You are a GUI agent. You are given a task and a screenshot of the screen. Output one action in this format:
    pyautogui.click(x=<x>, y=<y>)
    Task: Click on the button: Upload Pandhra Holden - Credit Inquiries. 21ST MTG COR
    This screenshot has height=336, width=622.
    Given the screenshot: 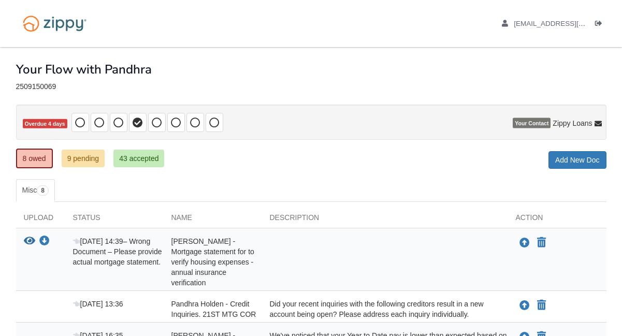 What is the action you would take?
    pyautogui.click(x=525, y=306)
    